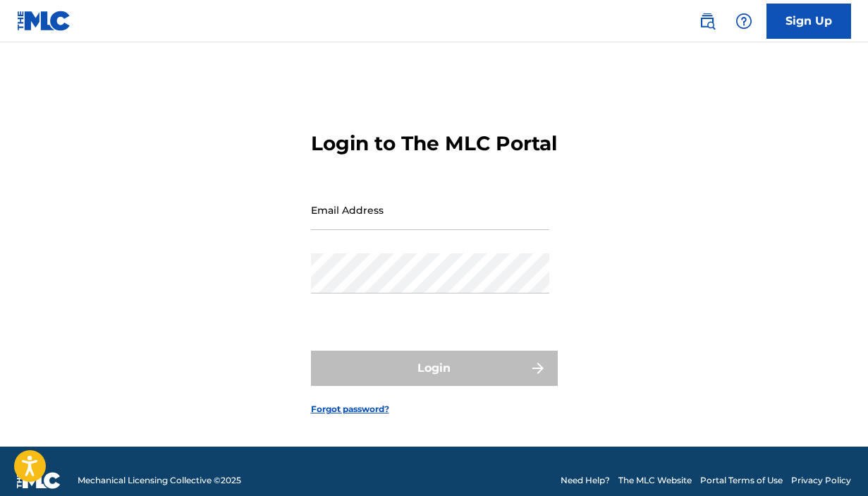 The image size is (868, 496). What do you see at coordinates (350, 409) in the screenshot?
I see `a: Forgot password?` at bounding box center [350, 409].